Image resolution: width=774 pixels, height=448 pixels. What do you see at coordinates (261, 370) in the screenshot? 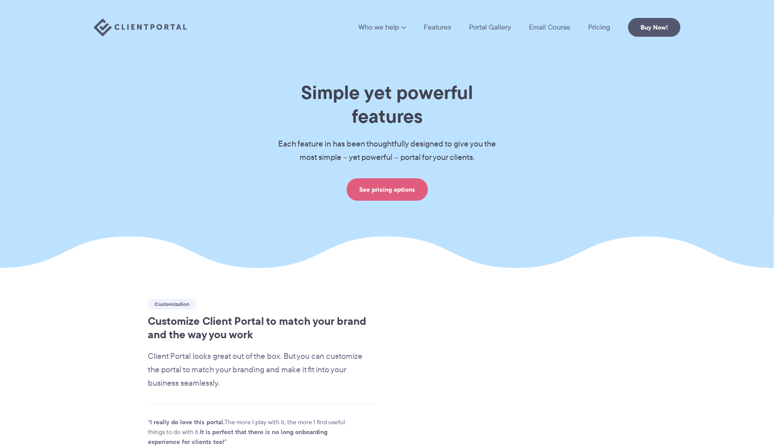
I see `p: Client Portal looks great out of the box. But you can customize the portal to match your branding...` at bounding box center [261, 370].